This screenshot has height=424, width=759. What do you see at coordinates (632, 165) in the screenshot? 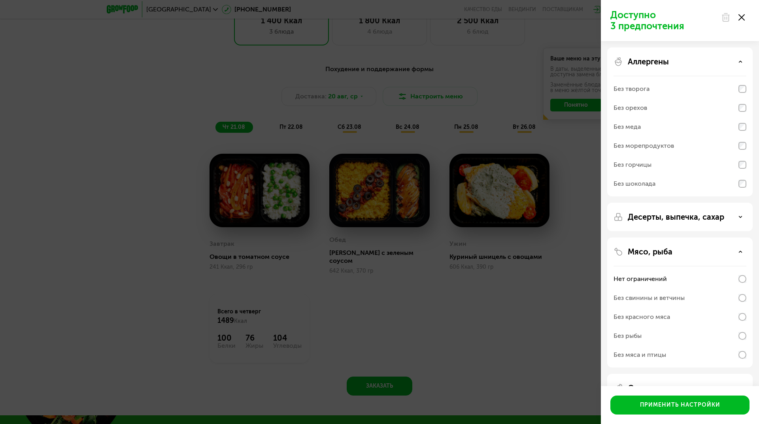
I see `div: Без горчицы` at bounding box center [632, 165].